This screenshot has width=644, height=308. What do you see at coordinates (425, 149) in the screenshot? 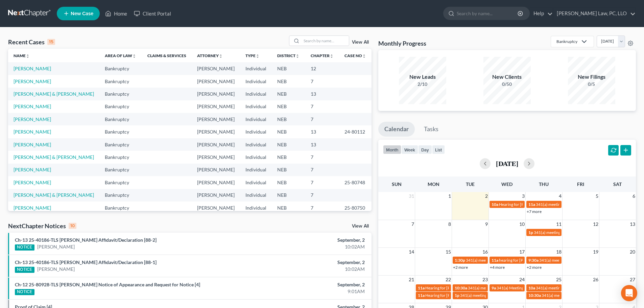
I see `button: day` at bounding box center [425, 149].